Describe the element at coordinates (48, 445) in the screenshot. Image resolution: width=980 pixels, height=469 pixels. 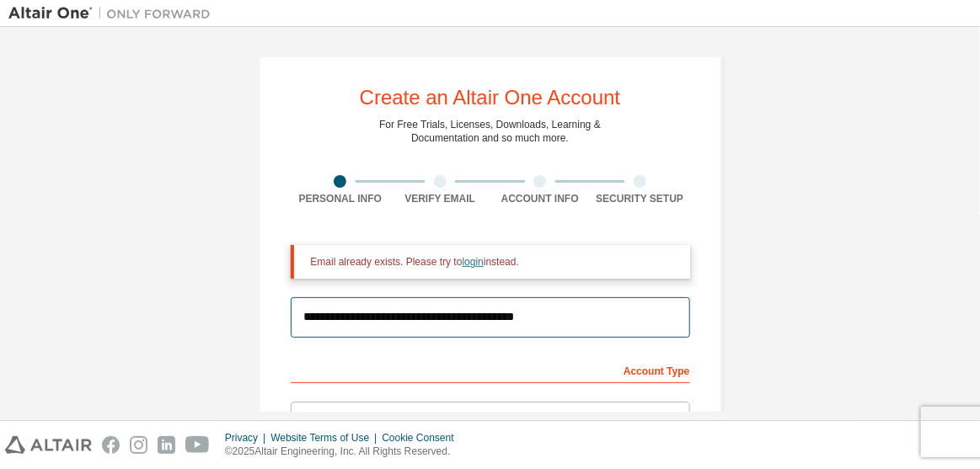
I see `img: altair_logo.svg` at that location.